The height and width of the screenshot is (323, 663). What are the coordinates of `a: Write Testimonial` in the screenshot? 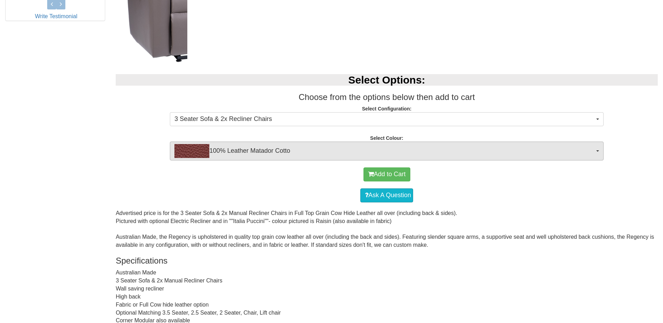 It's located at (56, 16).